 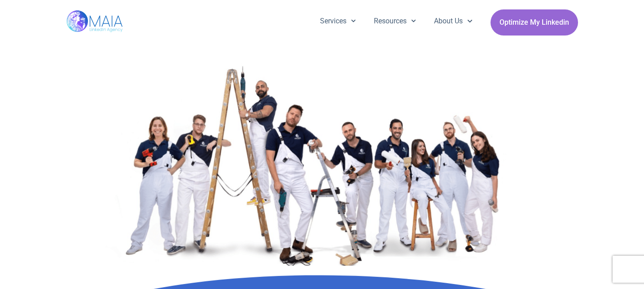 What do you see at coordinates (395, 21) in the screenshot?
I see `a: Resources` at bounding box center [395, 21].